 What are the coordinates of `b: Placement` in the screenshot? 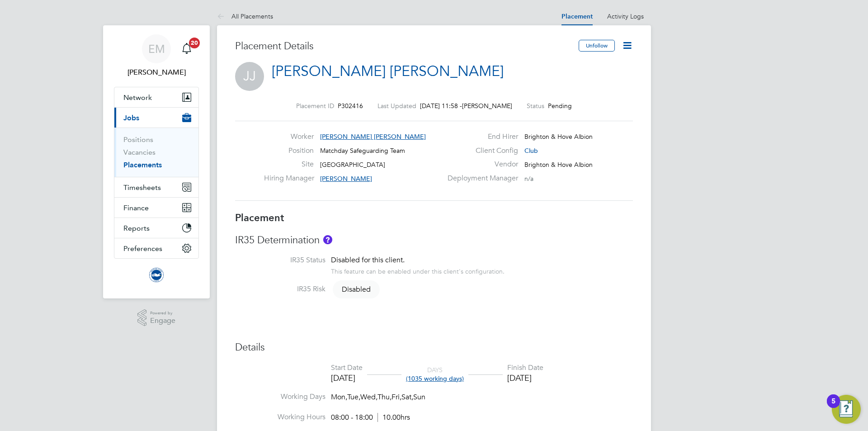 It's located at (259, 218).